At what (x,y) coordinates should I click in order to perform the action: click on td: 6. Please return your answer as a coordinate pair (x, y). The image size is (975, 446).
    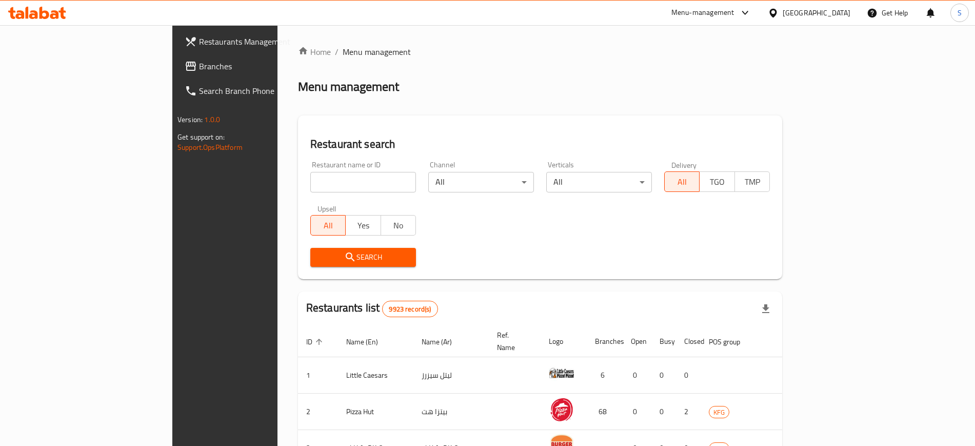
    Looking at the image, I should click on (605, 375).